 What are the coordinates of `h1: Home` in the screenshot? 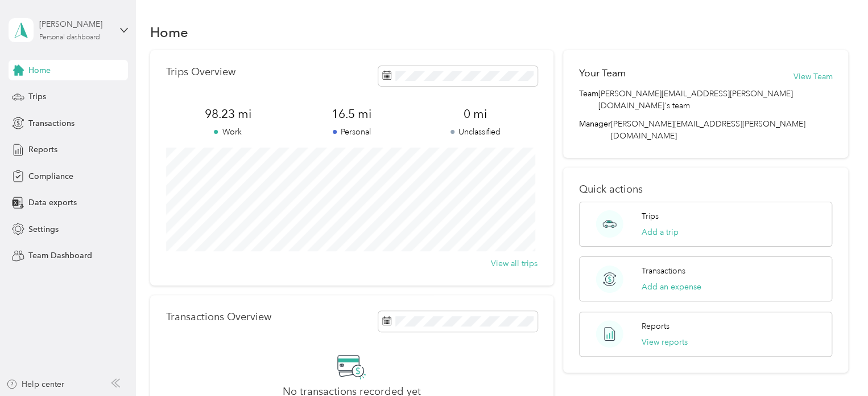 It's located at (169, 32).